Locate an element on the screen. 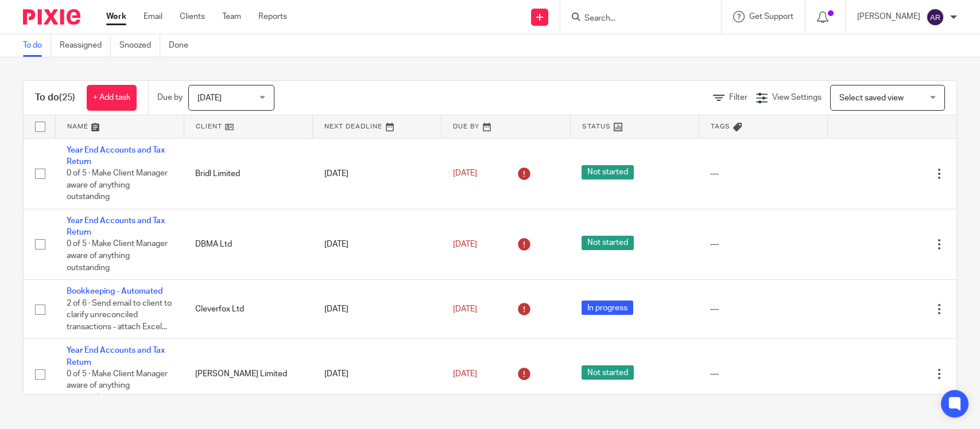 The width and height of the screenshot is (980, 429). span: Get Support is located at coordinates (771, 17).